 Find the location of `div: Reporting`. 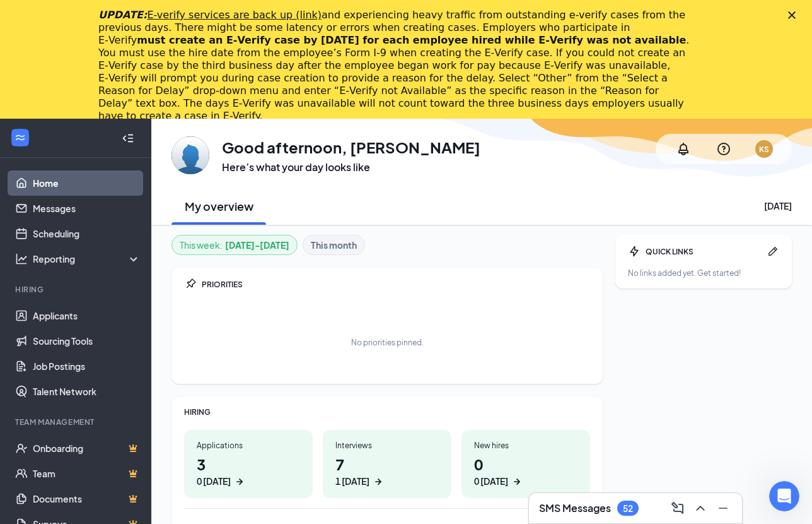

div: Reporting is located at coordinates (87, 259).